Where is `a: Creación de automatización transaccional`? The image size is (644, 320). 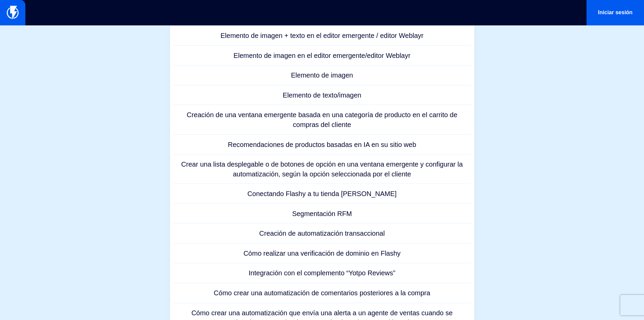 a: Creación de automatización transaccional is located at coordinates (322, 233).